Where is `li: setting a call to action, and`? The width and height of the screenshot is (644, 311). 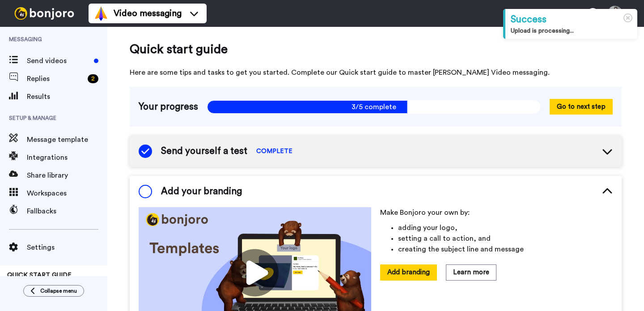
li: setting a call to action, and is located at coordinates (505, 239).